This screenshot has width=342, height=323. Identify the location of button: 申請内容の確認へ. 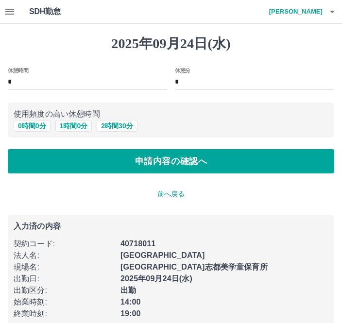
(171, 161).